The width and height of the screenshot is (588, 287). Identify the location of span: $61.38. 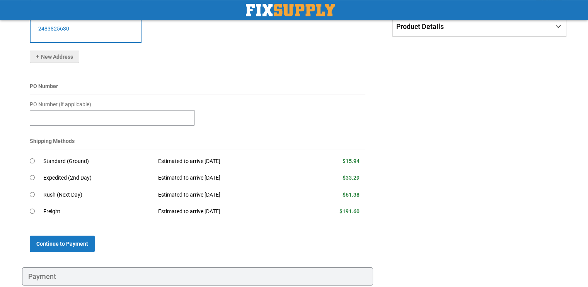
(351, 195).